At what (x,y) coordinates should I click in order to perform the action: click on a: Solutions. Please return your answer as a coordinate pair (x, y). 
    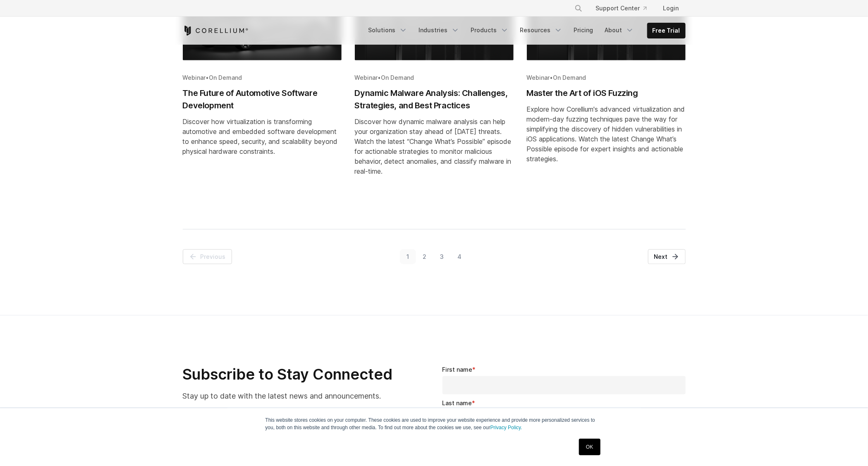
    Looking at the image, I should click on (388, 30).